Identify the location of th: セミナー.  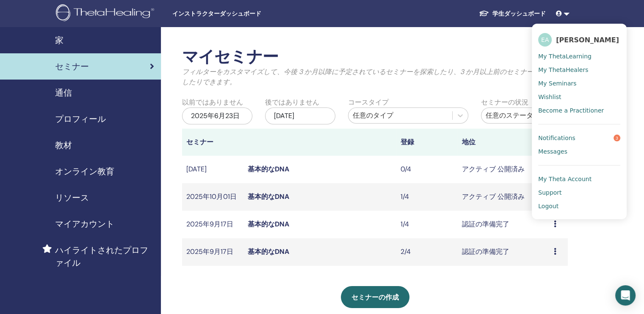
(213, 143).